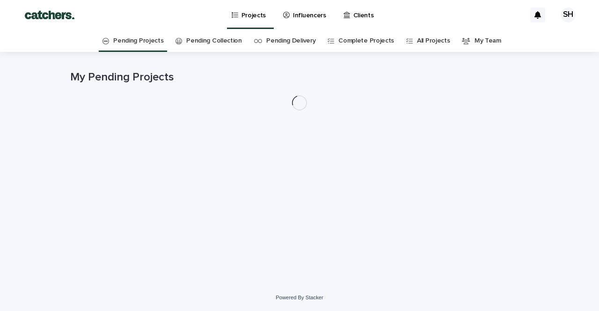  I want to click on a: Pending Projects, so click(138, 41).